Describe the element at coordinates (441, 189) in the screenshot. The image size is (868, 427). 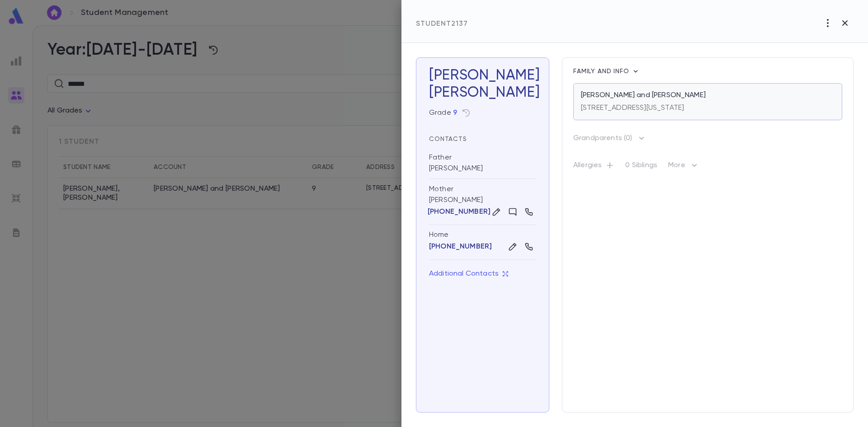
I see `div: Mother` at that location.